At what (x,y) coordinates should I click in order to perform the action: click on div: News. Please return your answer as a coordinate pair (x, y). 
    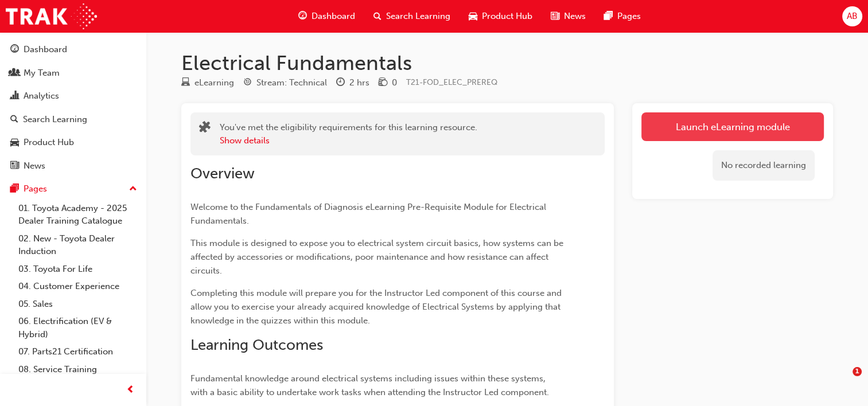
    Looking at the image, I should click on (35, 166).